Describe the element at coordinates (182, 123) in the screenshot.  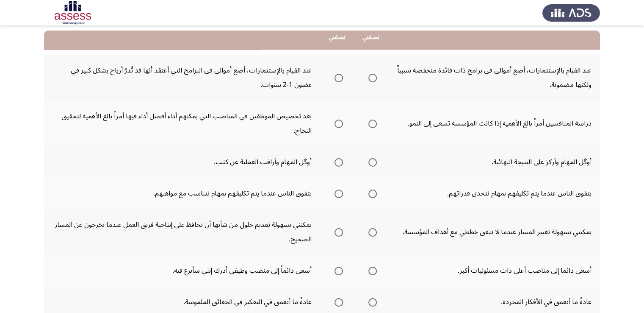
I see `td: يعد تخصيص الموظفين في المناصب التي يمكنهم أداء أفضل أداء فيها أمراً بالغ الأهمية لتحقيق النجاح.` at that location.